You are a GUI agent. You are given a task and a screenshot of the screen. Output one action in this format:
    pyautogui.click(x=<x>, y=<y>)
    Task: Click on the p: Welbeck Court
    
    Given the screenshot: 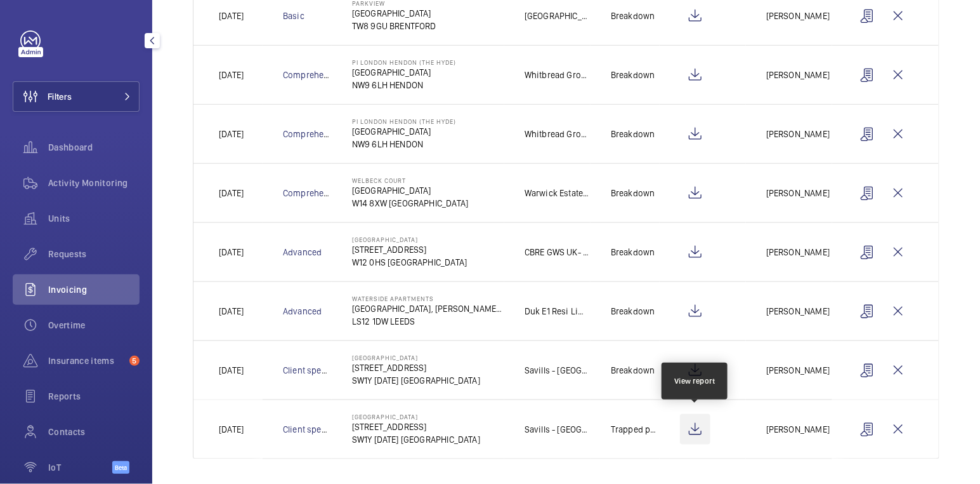 What is the action you would take?
    pyautogui.click(x=410, y=181)
    